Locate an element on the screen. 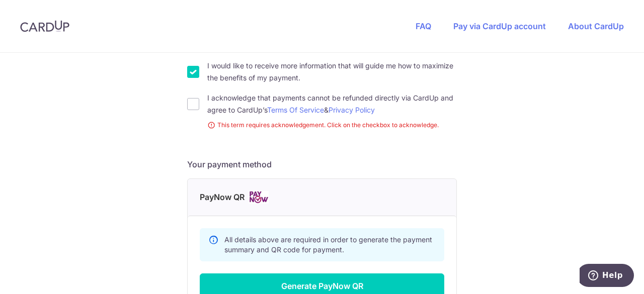 The image size is (644, 294). label: I would like to receive more information that will guide me how to maximize the benefits of my pa... is located at coordinates (332, 72).